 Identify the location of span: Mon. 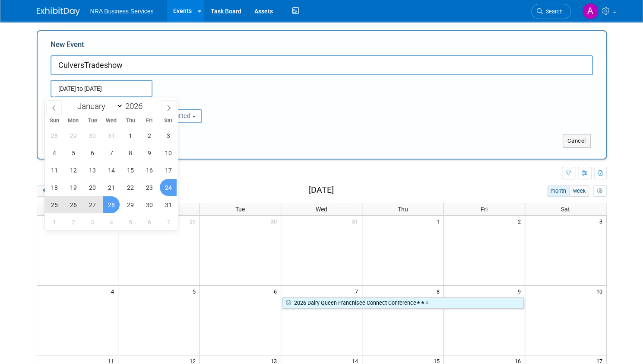
(74, 120).